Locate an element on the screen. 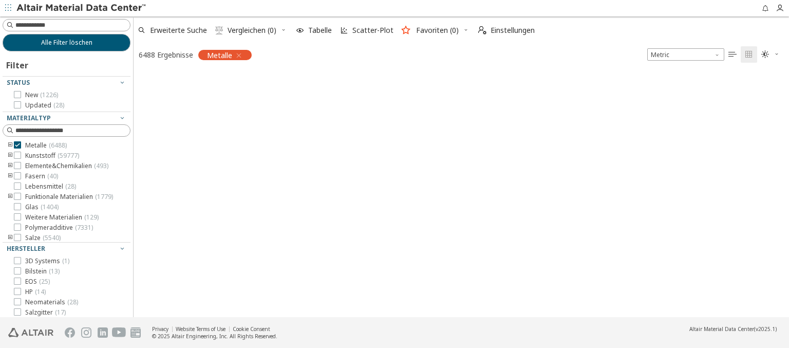 This screenshot has height=348, width=789. span: ( 6488 ) is located at coordinates (58, 145).